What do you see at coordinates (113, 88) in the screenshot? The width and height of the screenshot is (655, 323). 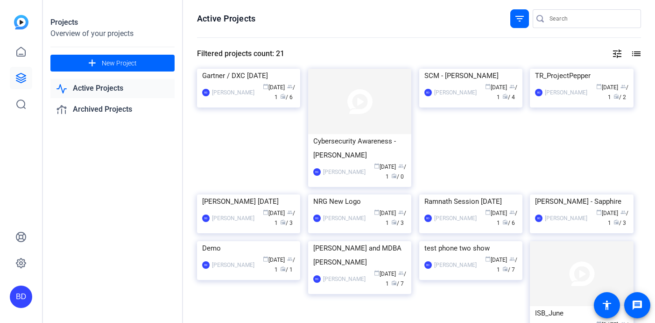 I see `a: Active Projects` at bounding box center [113, 88].